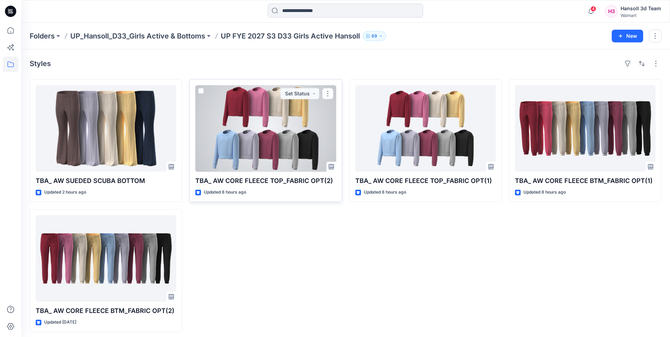  Describe the element at coordinates (374, 36) in the screenshot. I see `p: 69` at that location.